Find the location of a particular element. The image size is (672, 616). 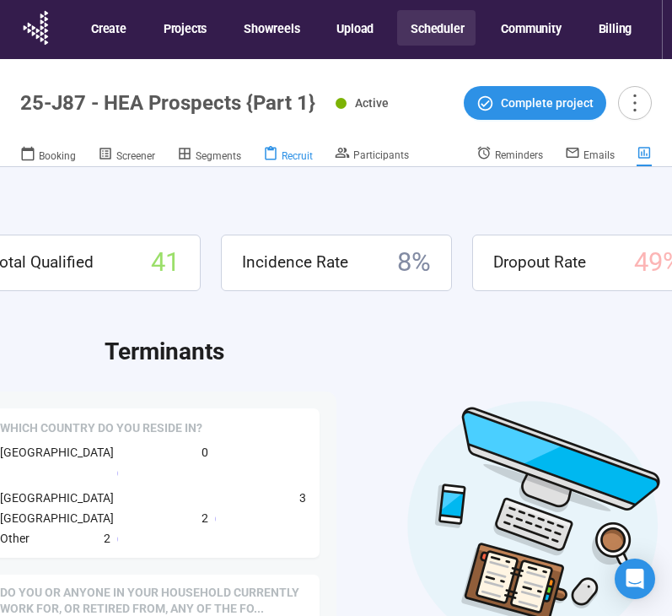

span: Screener is located at coordinates (136, 156).